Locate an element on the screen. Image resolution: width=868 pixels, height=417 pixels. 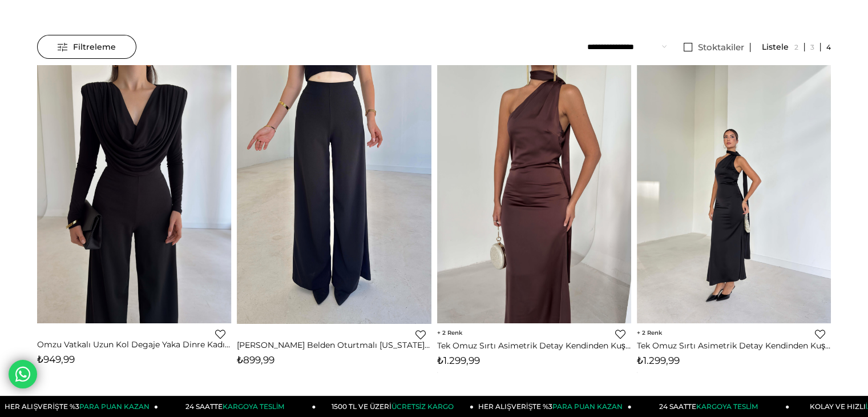
span: ₺949,99 is located at coordinates (56, 360).